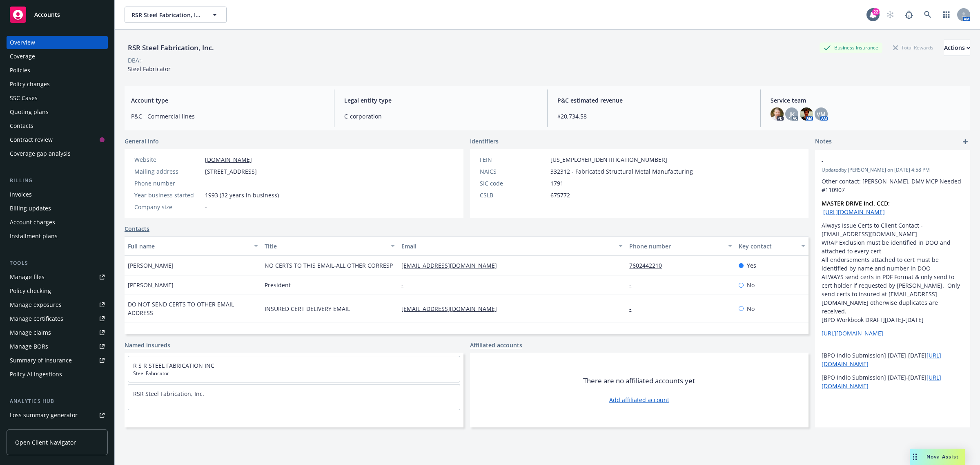 This screenshot has width=980, height=465. Describe the element at coordinates (31, 140) in the screenshot. I see `div: Contract review` at that location.